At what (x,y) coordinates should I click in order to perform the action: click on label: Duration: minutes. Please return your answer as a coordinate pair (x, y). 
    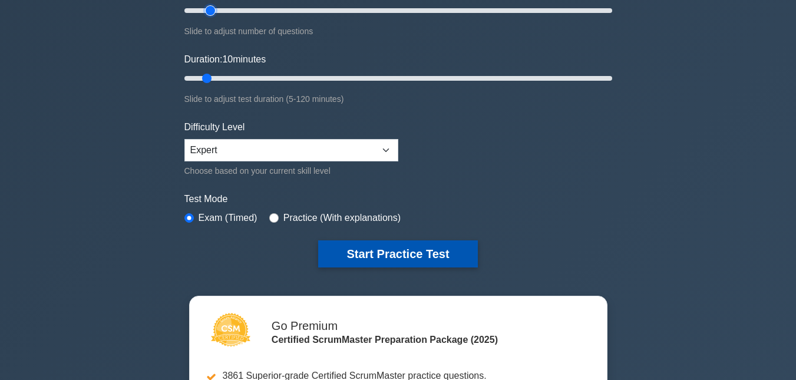
    Looking at the image, I should click on (225, 60).